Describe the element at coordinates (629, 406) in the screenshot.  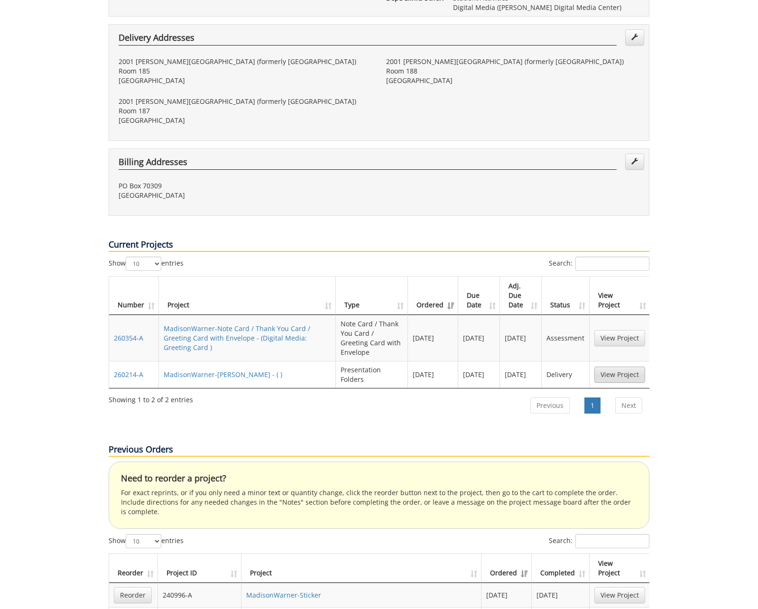
I see `a: Next` at that location.